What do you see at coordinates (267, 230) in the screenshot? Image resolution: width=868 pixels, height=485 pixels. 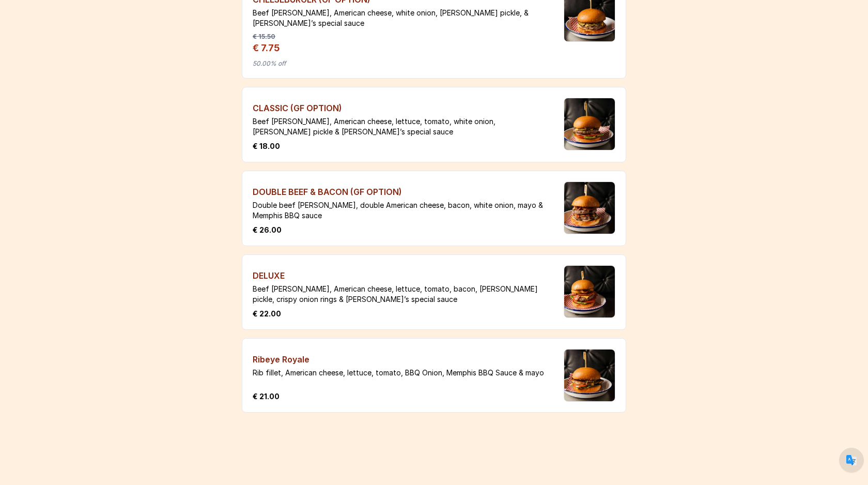 I see `p: € 26.00` at bounding box center [267, 230].